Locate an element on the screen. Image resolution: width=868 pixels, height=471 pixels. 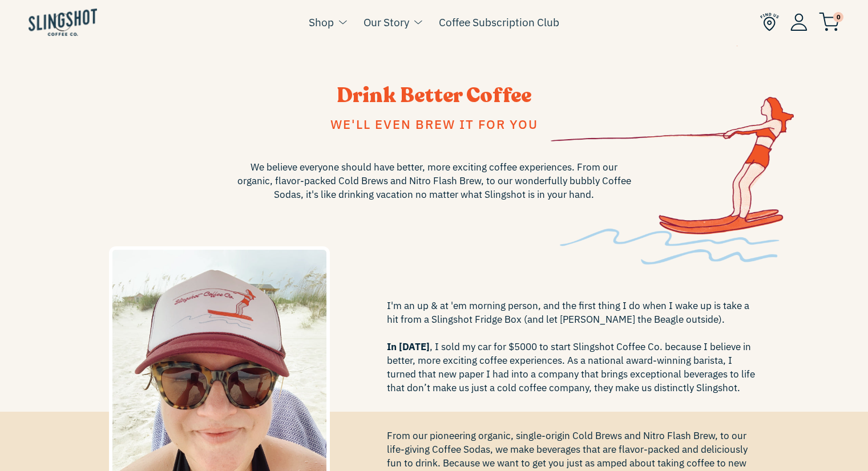
a: Coffee Subscription Club is located at coordinates (499, 22).